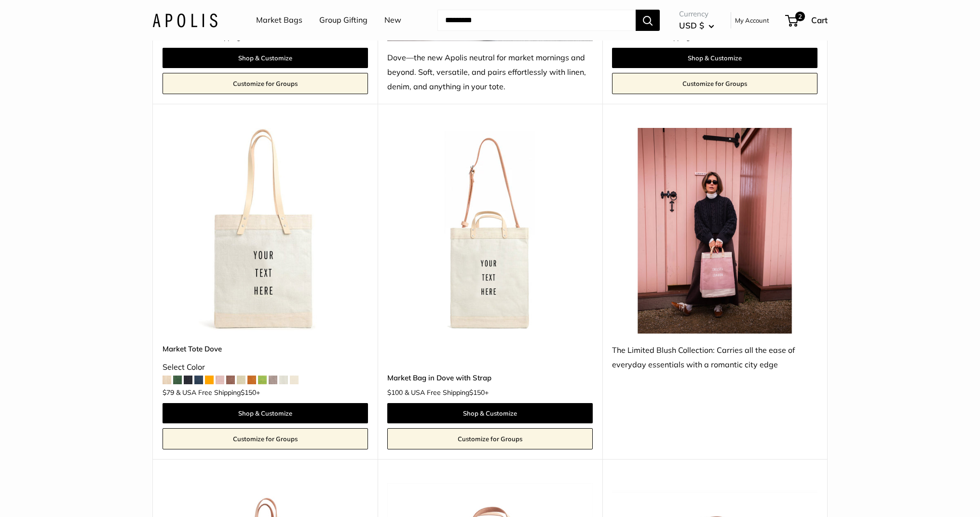 This screenshot has width=980, height=517. I want to click on span: 2, so click(800, 16).